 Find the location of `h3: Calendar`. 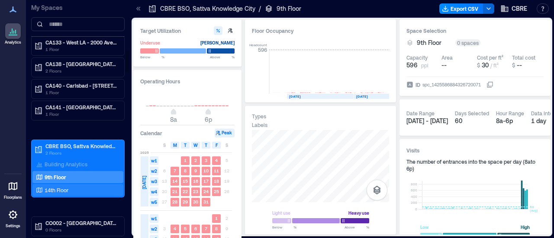

h3: Calendar is located at coordinates (151, 133).